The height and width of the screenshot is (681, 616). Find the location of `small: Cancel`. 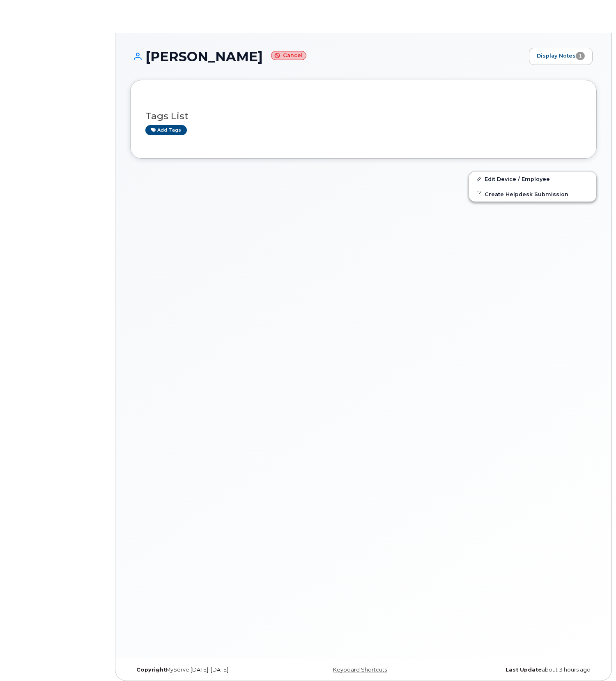

small: Cancel is located at coordinates (289, 56).